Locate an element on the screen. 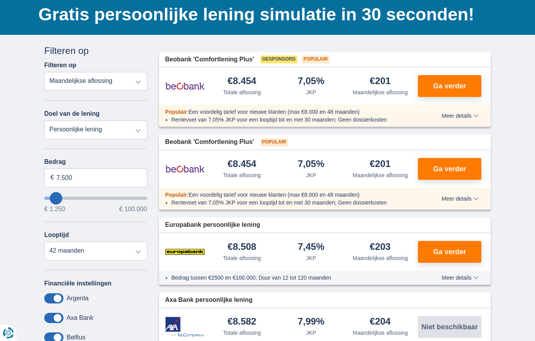 The width and height of the screenshot is (535, 341). a: wantToBorrow is located at coordinates (96, 198).